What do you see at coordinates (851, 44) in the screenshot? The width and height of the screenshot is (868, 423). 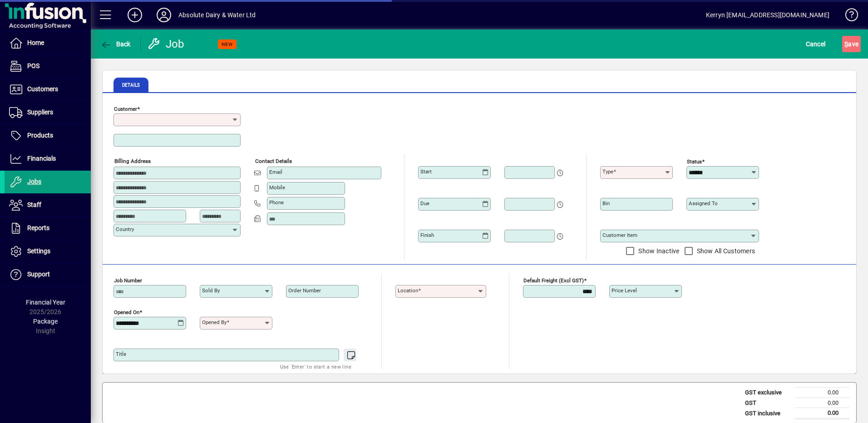 I see `span: ave` at bounding box center [851, 44].